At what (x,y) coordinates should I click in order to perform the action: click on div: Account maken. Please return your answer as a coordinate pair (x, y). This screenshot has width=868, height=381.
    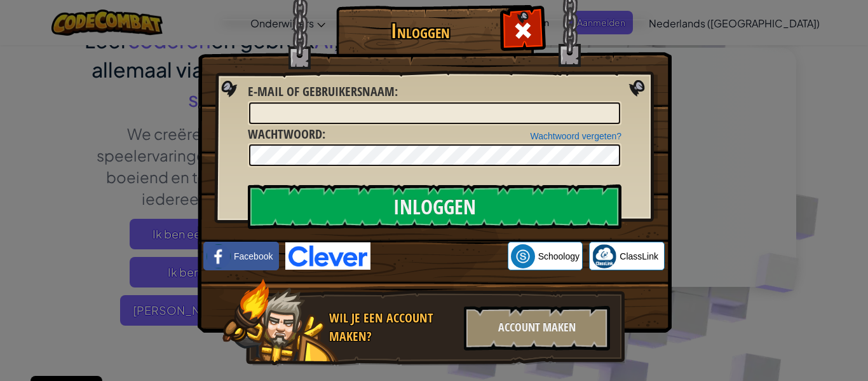
    Looking at the image, I should click on (536, 328).